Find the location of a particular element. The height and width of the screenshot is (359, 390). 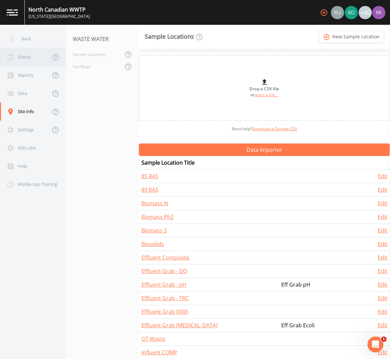

td: Eff Grab pH is located at coordinates (322, 285).